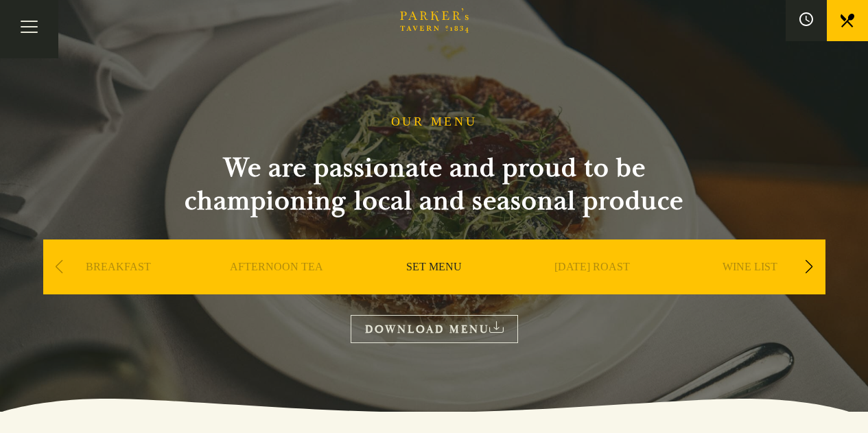  I want to click on a: DOWNLOAD MENU, so click(434, 329).